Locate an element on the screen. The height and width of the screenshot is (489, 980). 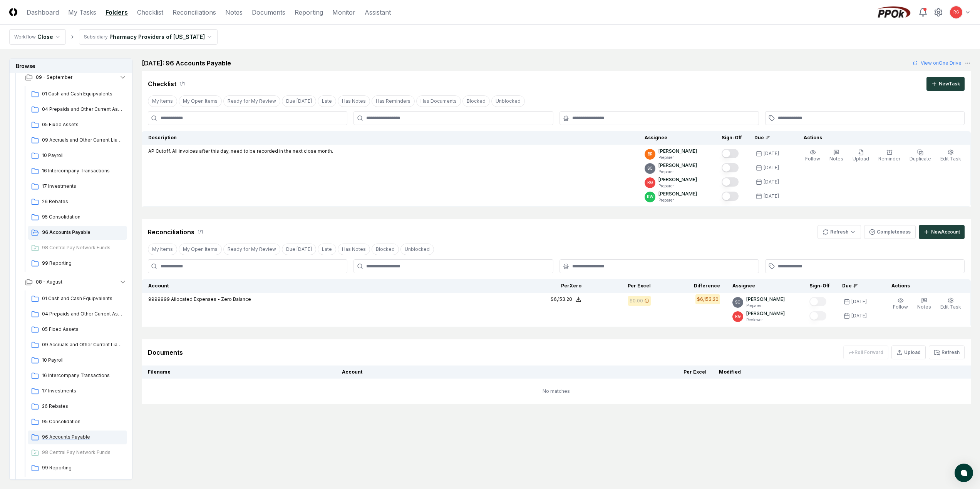
th: Per Xero is located at coordinates (553, 286).